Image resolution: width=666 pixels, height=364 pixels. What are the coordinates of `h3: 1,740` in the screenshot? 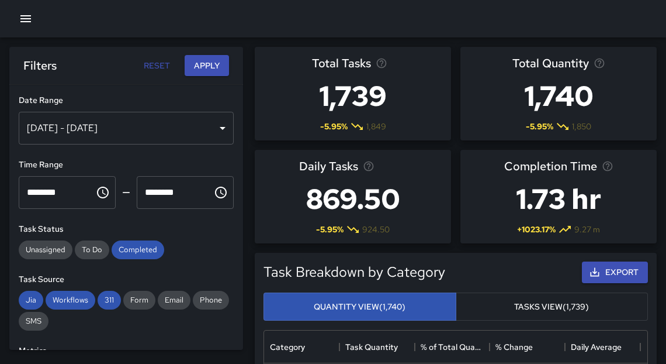 It's located at (559, 96).